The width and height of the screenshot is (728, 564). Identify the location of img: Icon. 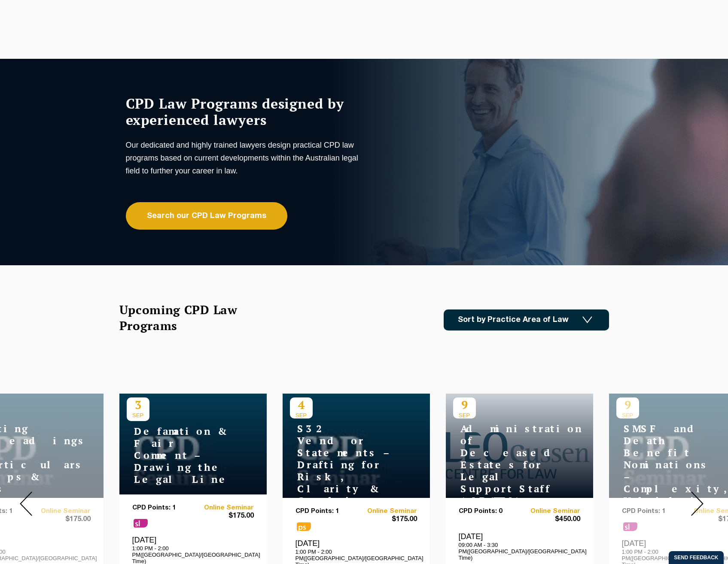
(587, 320).